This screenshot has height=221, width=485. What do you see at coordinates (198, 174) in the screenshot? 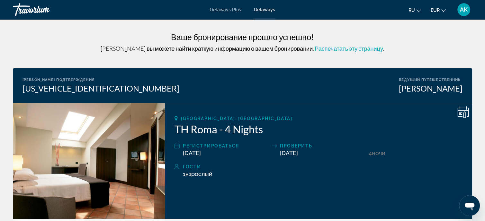
I see `span: 1` at bounding box center [198, 174].